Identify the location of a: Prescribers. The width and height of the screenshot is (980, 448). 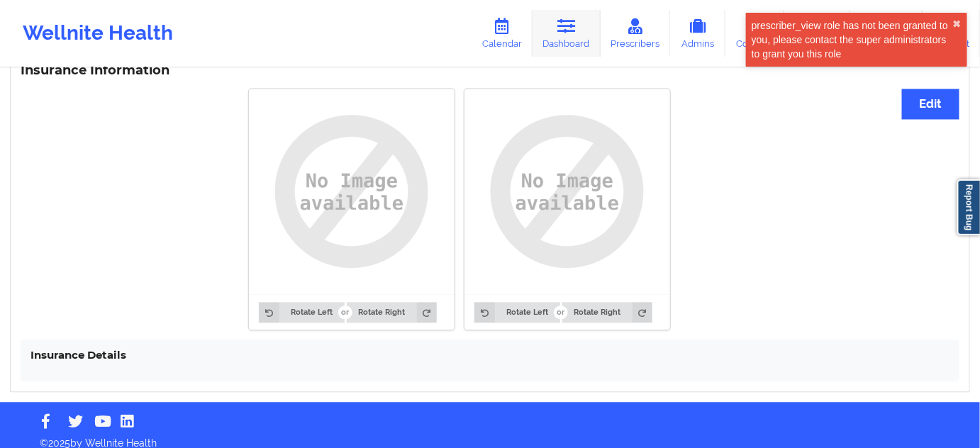
(636, 33).